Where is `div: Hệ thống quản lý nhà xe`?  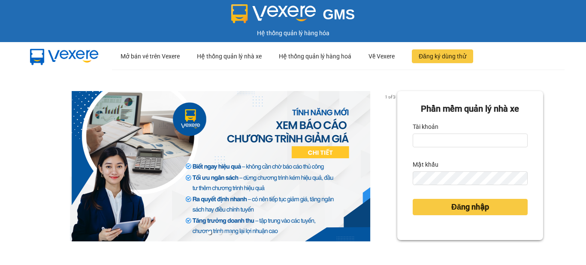 div: Hệ thống quản lý nhà xe is located at coordinates (229, 56).